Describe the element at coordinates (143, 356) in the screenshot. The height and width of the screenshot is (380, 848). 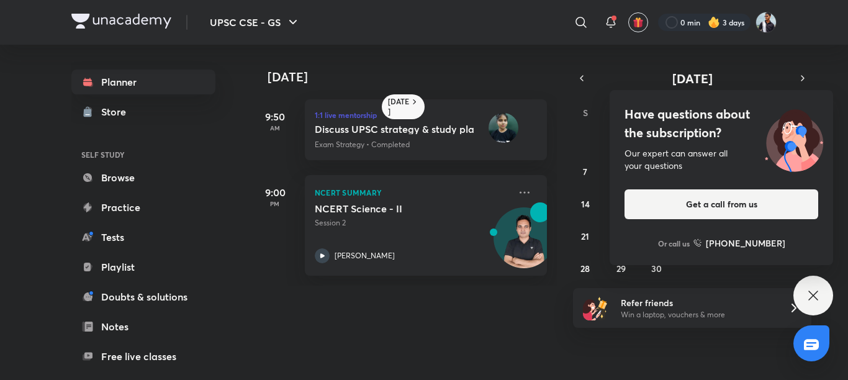
I see `a: Free live classes` at that location.